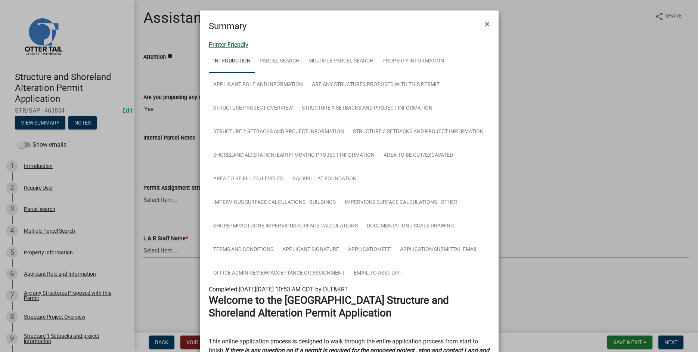  What do you see at coordinates (279, 273) in the screenshot?
I see `a: Office Admin Review/Acceptance or Assignment` at bounding box center [279, 273].